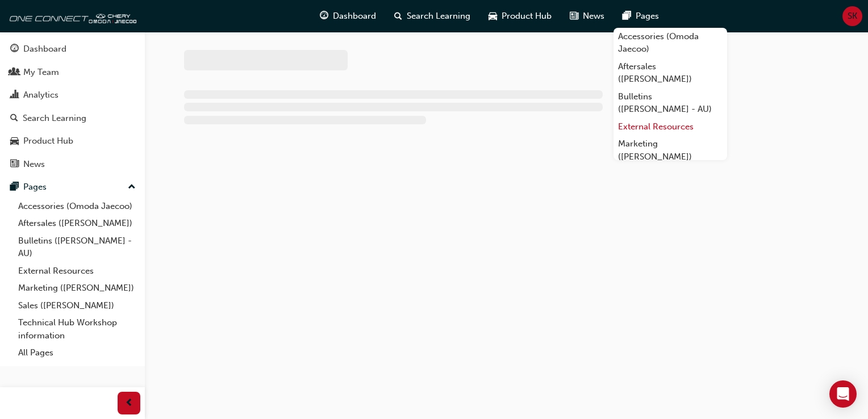  Describe the element at coordinates (439, 16) in the screenshot. I see `span: Search Learning` at that location.